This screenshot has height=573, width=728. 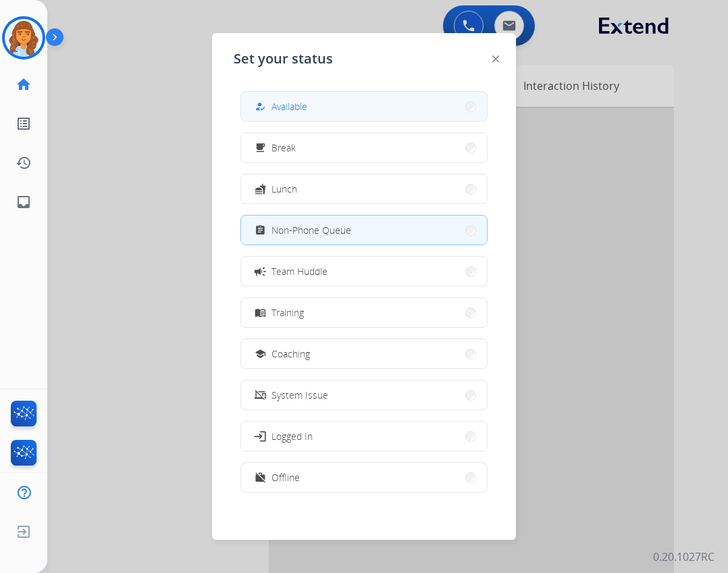 I want to click on button: Available, so click(x=364, y=106).